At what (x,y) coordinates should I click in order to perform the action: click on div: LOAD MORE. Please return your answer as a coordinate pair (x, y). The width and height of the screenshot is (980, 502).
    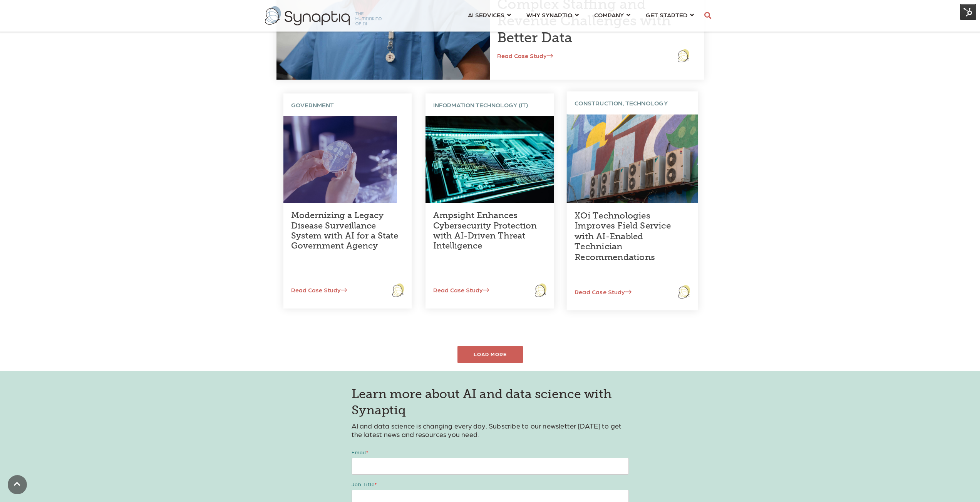
    Looking at the image, I should click on (490, 354).